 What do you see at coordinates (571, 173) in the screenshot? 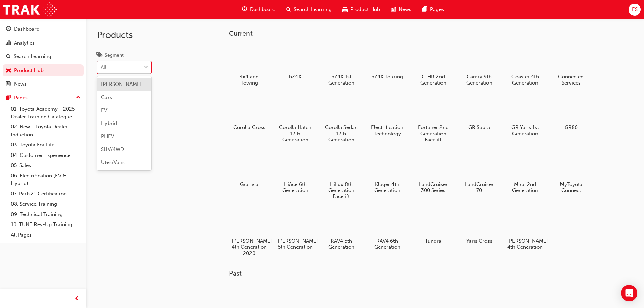
I see `a: MyToyota Connect` at bounding box center [571, 173].